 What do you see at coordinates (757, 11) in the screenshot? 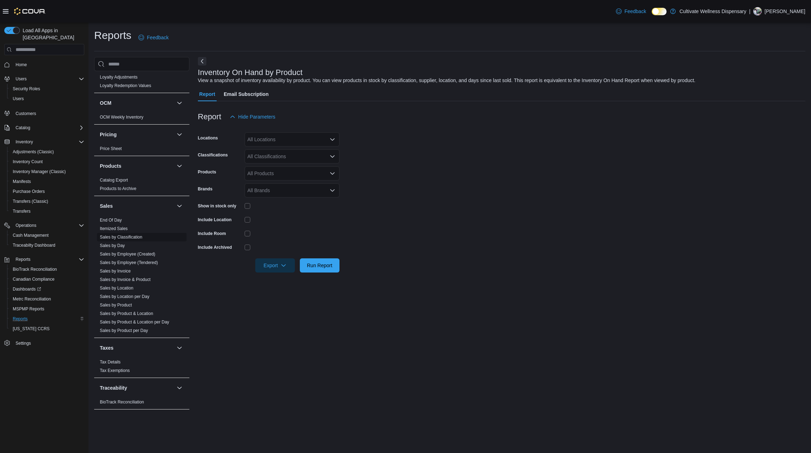
I see `div: Grender Wilborn` at bounding box center [757, 11].